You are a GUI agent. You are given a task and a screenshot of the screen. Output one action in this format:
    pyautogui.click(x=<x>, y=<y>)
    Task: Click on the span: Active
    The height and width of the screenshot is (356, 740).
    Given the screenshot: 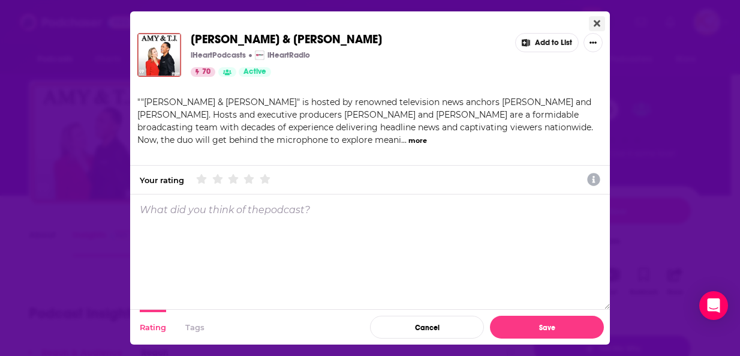 What is the action you would take?
    pyautogui.click(x=255, y=72)
    